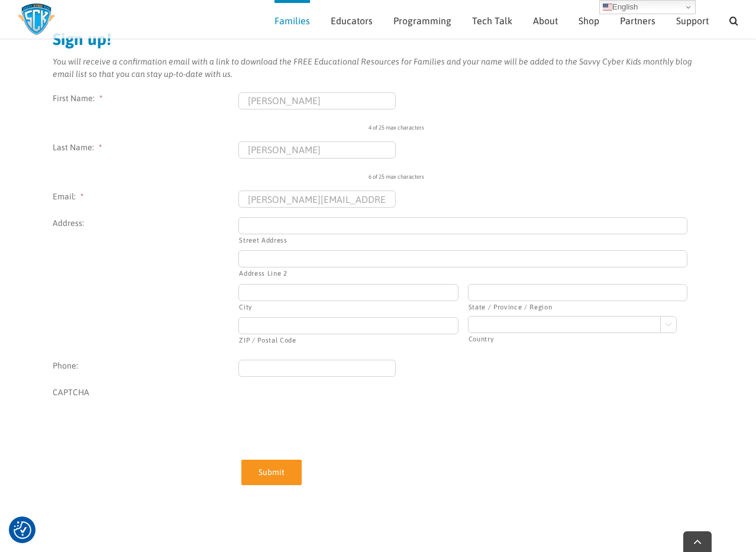 The image size is (756, 552). What do you see at coordinates (146, 147) in the screenshot?
I see `label: Last Name:` at bounding box center [146, 147].